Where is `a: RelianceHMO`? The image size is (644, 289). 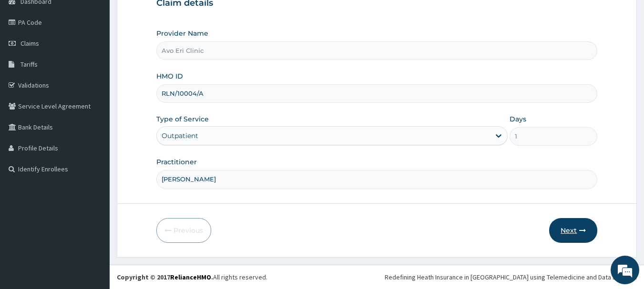
a: RelianceHMO is located at coordinates (191, 277).